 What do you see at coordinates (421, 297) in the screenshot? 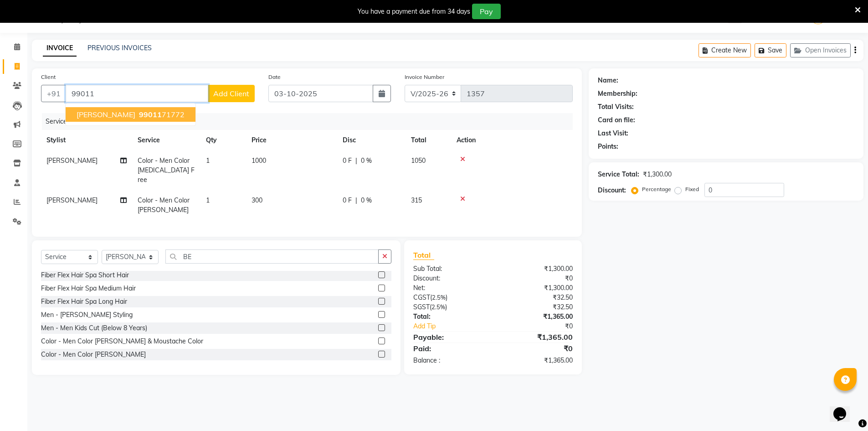
I see `span: CGST` at bounding box center [421, 297].